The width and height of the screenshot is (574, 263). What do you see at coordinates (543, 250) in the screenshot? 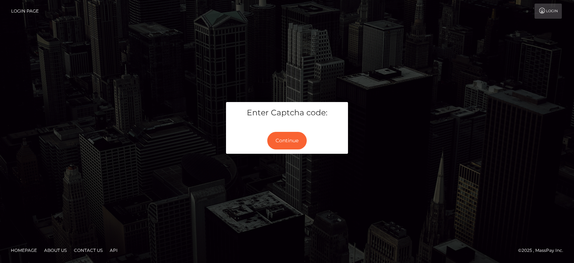
I see `div: © 2025 , MassPay Inc.` at bounding box center [543, 250].